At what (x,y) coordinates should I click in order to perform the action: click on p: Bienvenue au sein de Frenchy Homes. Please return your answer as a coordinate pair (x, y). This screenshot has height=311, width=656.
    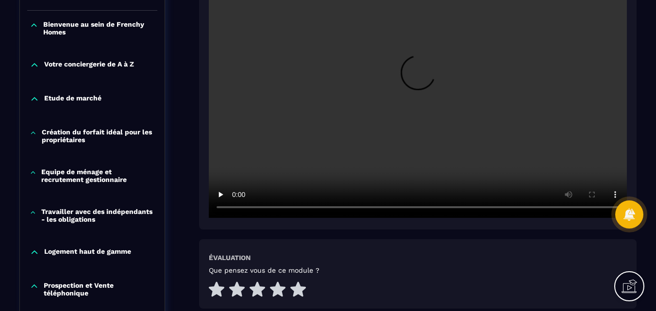
    Looking at the image, I should click on (99, 28).